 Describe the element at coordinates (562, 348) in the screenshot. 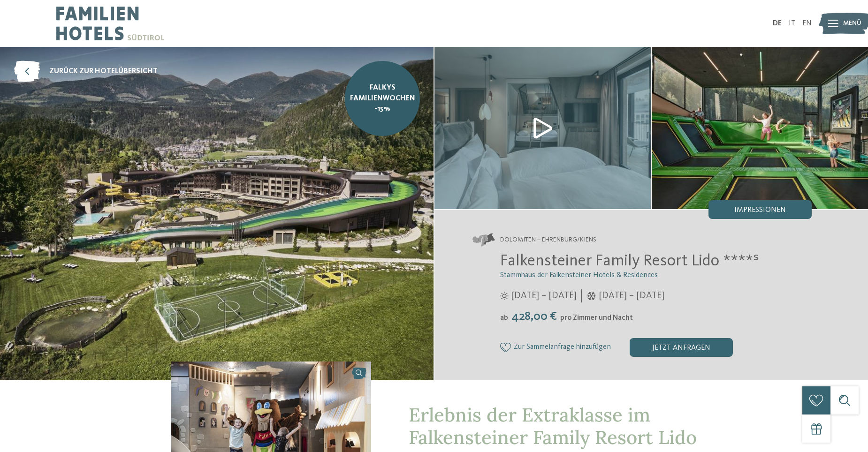

I see `span: Zur Sammelanfrage hinzufügen` at that location.